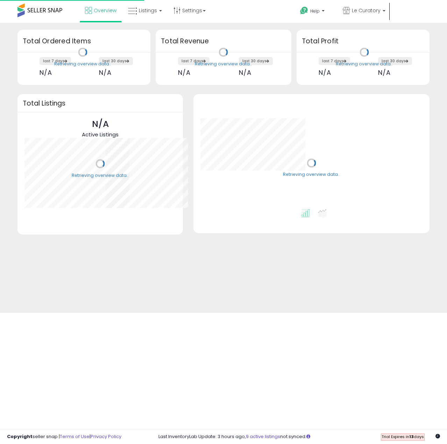  Describe the element at coordinates (148, 10) in the screenshot. I see `span: Listings` at that location.